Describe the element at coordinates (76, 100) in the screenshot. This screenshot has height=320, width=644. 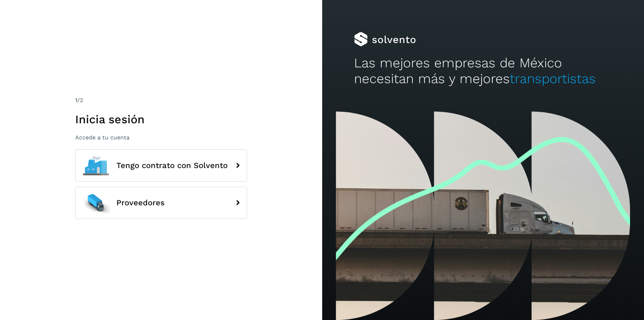
I see `span: 1` at that location.